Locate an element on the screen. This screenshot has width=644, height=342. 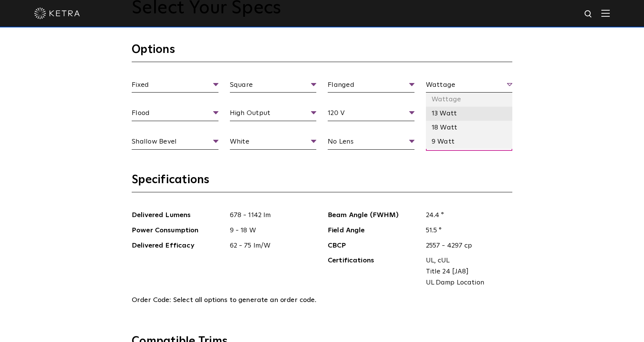
span: 120 V is located at coordinates (371, 114).